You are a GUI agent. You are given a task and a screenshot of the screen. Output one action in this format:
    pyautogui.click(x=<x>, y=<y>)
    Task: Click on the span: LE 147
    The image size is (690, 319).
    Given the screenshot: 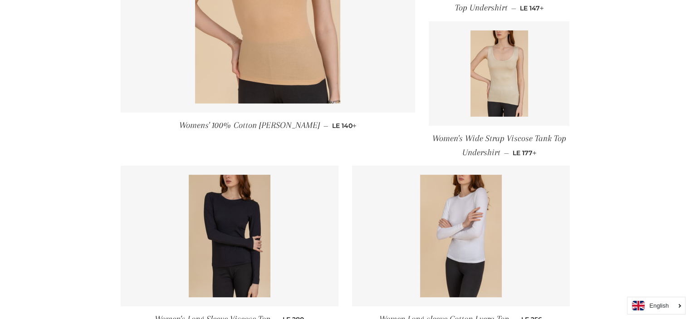 What is the action you would take?
    pyautogui.click(x=531, y=8)
    